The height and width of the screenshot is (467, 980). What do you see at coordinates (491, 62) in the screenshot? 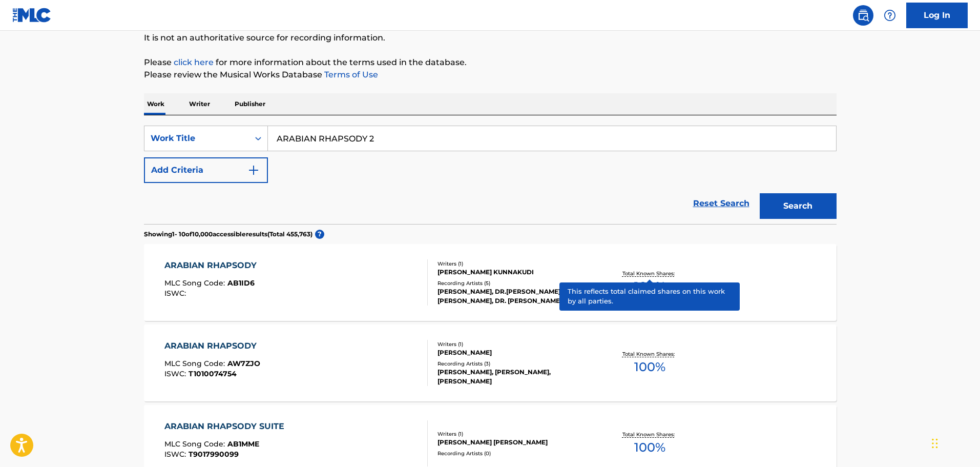
I see `p: Please for more information about the terms used in the database.` at bounding box center [491, 62].